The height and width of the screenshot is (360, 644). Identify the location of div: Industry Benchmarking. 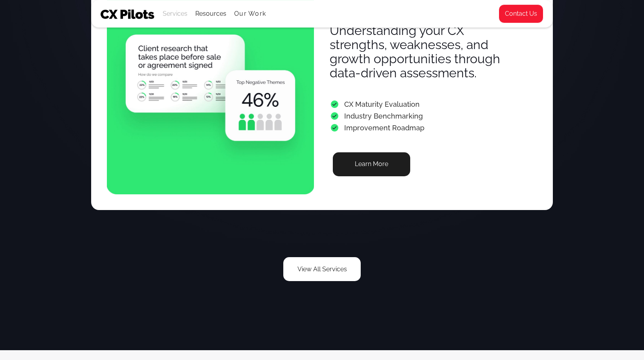
(377, 116).